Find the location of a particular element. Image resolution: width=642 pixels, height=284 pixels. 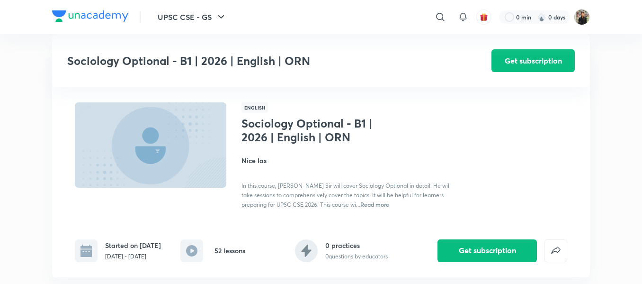

h3: Sociology Optional - B1 | 2026 | English | ORN is located at coordinates (253, 61).